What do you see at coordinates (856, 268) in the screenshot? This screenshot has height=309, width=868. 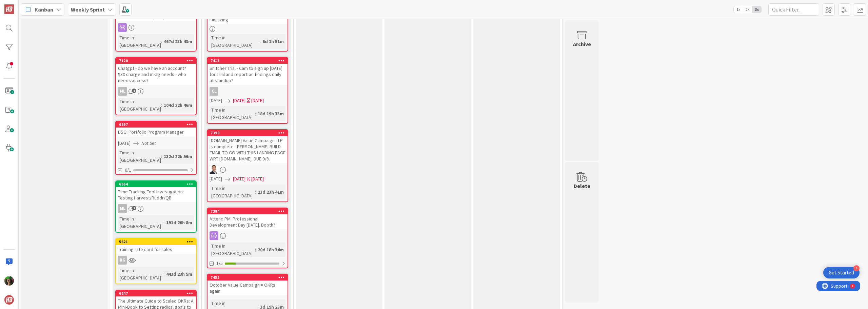 I see `div: 4` at bounding box center [856, 268].